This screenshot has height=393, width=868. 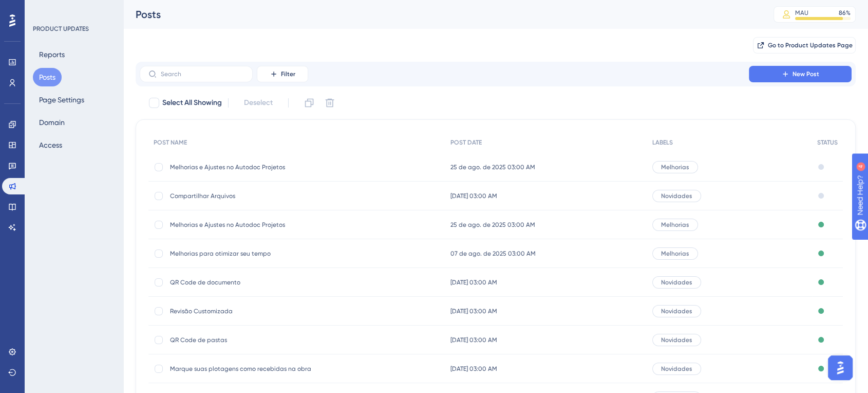 What do you see at coordinates (15, 15) in the screenshot?
I see `button: Open AI Assistant Launcher` at bounding box center [15, 15].